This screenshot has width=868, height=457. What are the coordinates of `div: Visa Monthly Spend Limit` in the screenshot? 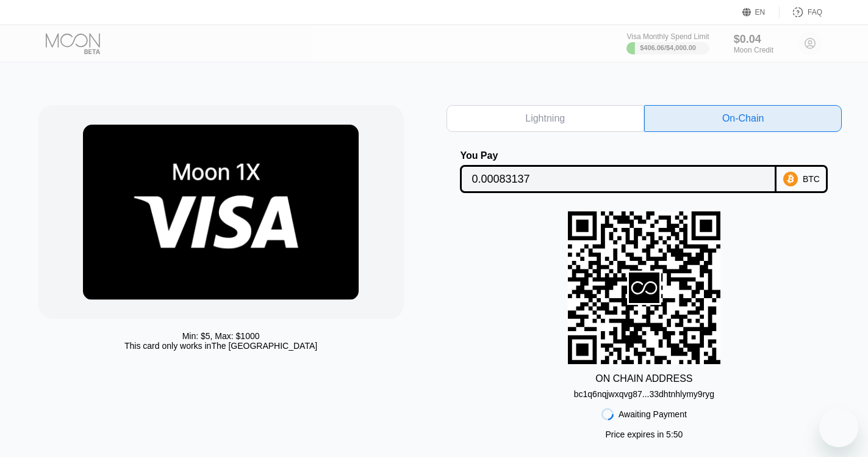 It's located at (667, 37).